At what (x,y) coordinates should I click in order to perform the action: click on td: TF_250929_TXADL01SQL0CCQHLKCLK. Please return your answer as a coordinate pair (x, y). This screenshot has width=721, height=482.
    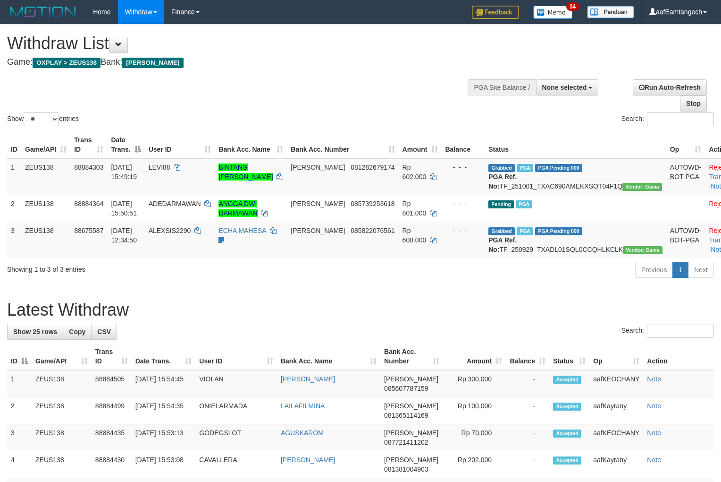
    Looking at the image, I should click on (575, 239).